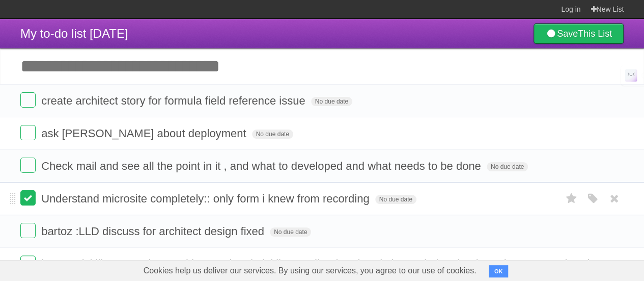  What do you see at coordinates (571, 198) in the screenshot?
I see `label: Star task` at bounding box center [571, 198].